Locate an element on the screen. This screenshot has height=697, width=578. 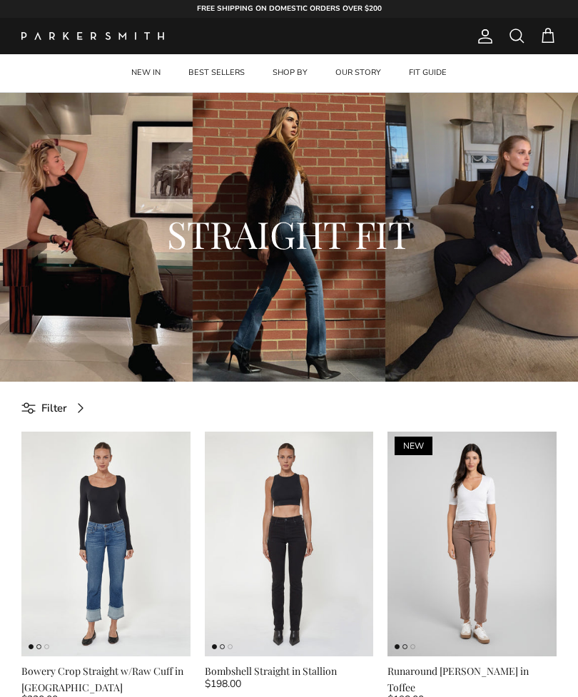
a: NEW IN is located at coordinates (146, 73).